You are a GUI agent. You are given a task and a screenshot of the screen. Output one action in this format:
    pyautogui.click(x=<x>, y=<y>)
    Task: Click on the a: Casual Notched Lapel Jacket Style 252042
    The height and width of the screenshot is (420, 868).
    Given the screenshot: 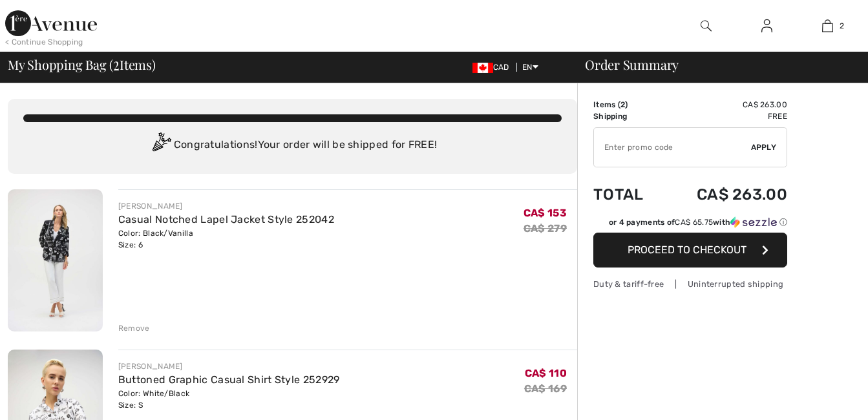 What is the action you would take?
    pyautogui.click(x=226, y=219)
    